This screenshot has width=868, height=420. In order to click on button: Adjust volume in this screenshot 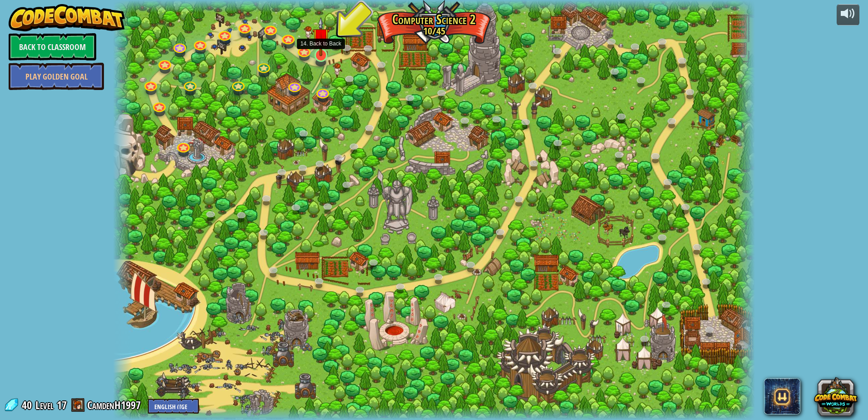, I will do `click(848, 14)`.